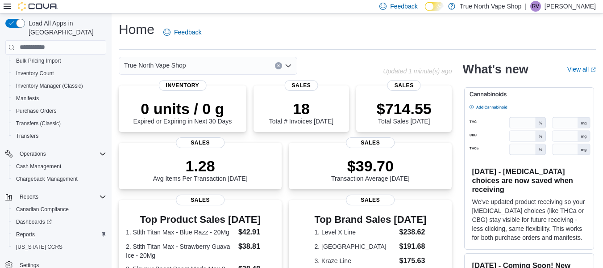  What do you see at coordinates (38, 6) in the screenshot?
I see `img: Cova` at bounding box center [38, 6].